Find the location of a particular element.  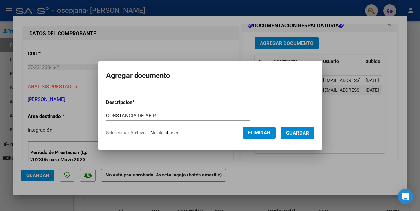

span: Guardar is located at coordinates (297, 133).